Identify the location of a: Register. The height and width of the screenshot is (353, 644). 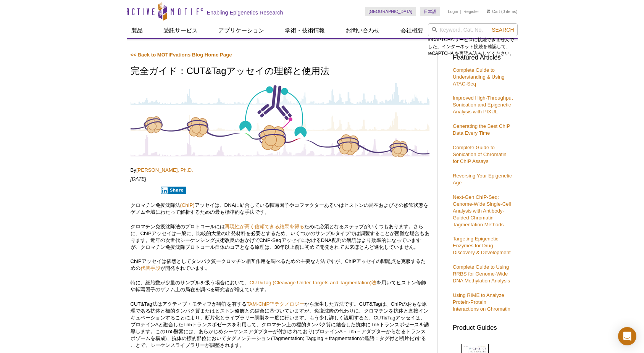
(471, 12).